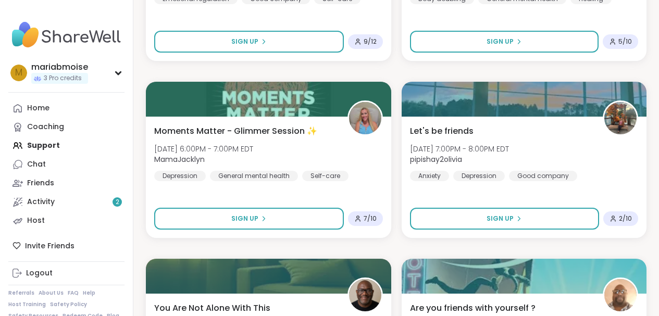 The image size is (659, 316). I want to click on span: Let's be friends, so click(442, 131).